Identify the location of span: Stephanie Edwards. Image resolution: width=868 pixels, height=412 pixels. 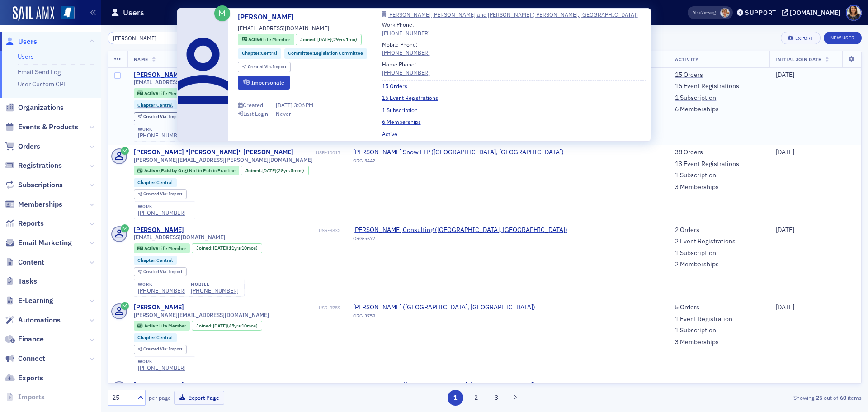
(725, 13).